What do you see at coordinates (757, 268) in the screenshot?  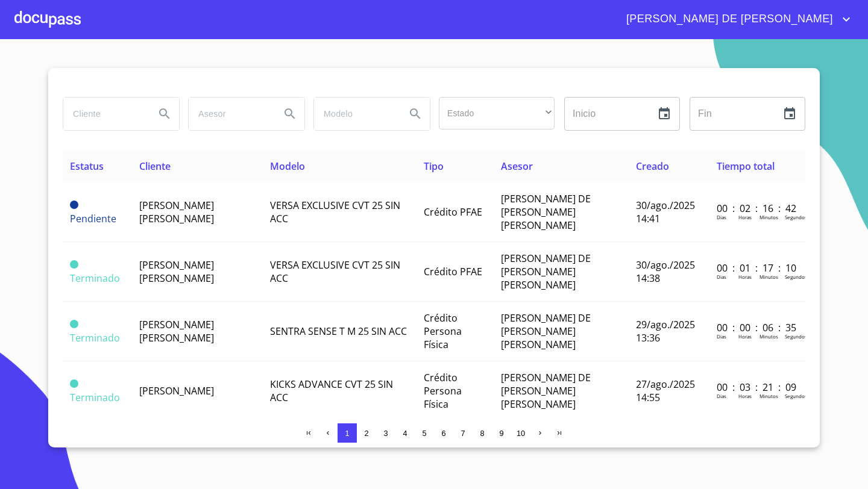 I see `p: 00 : 01 : 17 : 10` at bounding box center [757, 268].